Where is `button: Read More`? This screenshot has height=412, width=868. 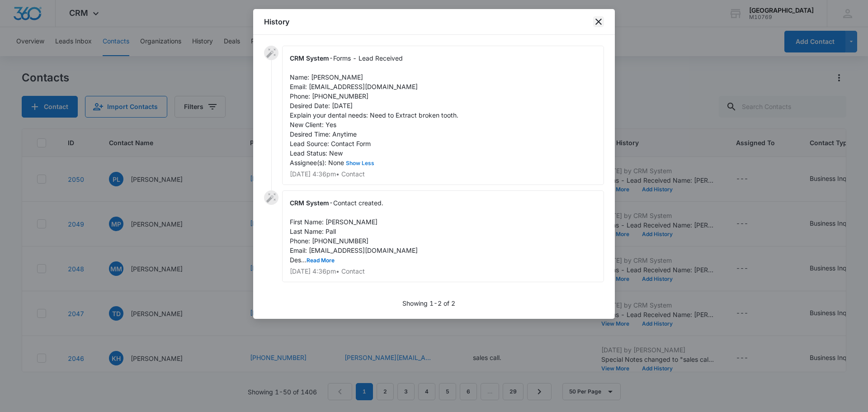
button: Read More is located at coordinates (320, 260).